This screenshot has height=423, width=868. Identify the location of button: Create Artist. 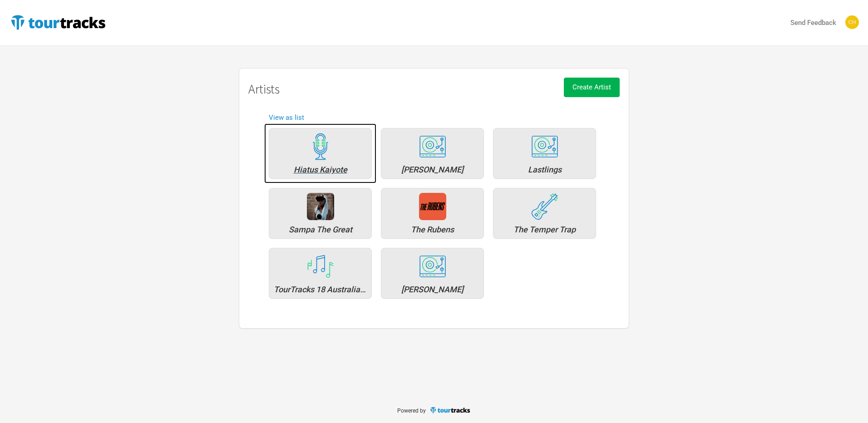
(591, 87).